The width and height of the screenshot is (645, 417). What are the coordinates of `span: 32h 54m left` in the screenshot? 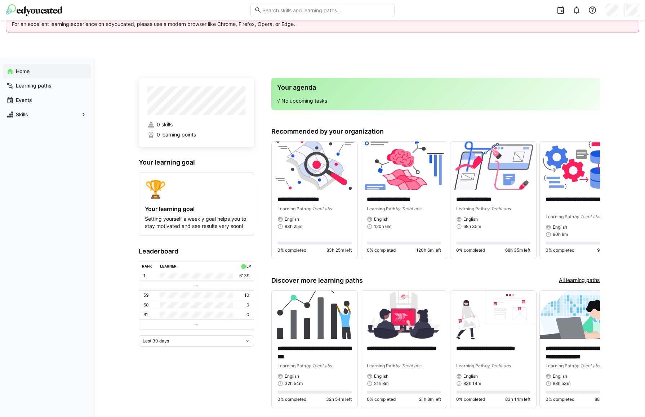 It's located at (339, 400).